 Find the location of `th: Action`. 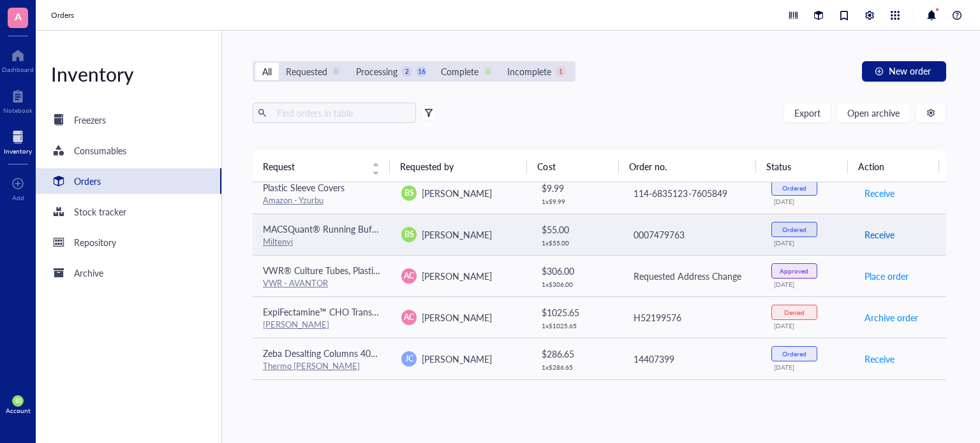

th: Action is located at coordinates (894, 167).